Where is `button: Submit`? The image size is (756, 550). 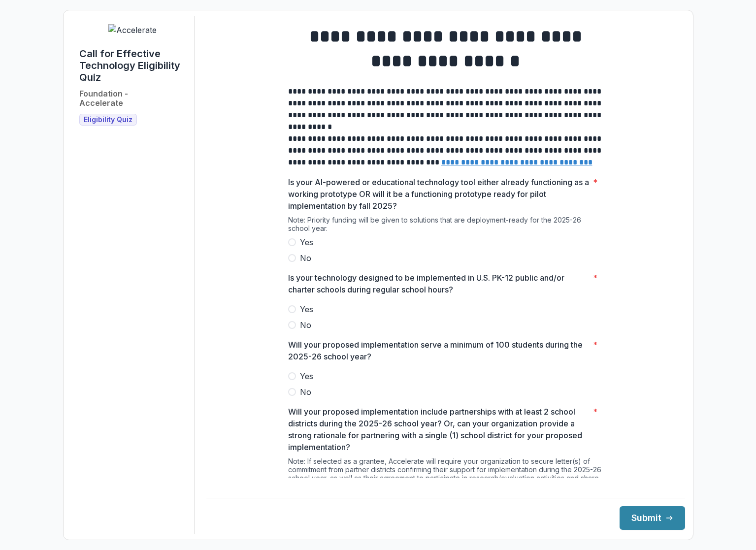
button: Submit is located at coordinates (652, 518).